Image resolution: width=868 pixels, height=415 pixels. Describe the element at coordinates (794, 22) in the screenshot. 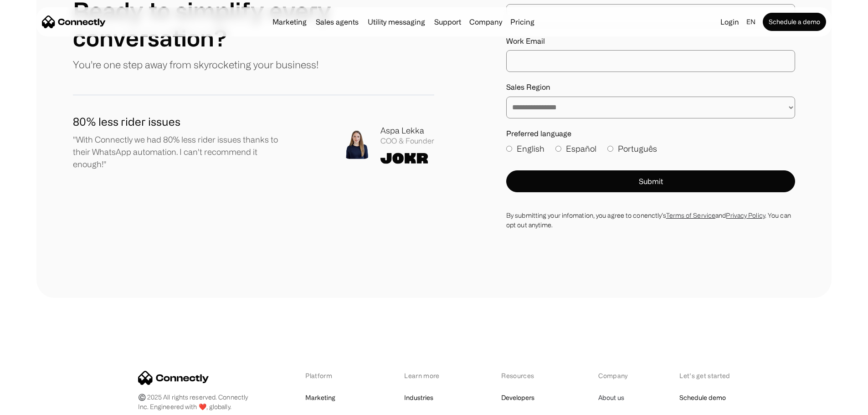

I see `a: Schedule a demo` at that location.